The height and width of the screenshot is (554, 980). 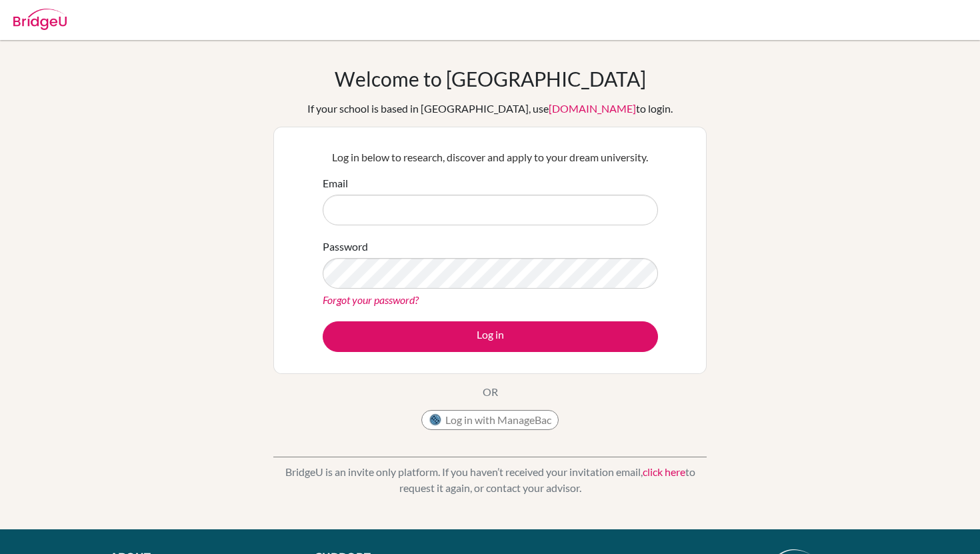 I want to click on p: BridgeU is an invite only platform. If you haven’t received your invitation email, to request it ..., so click(x=490, y=480).